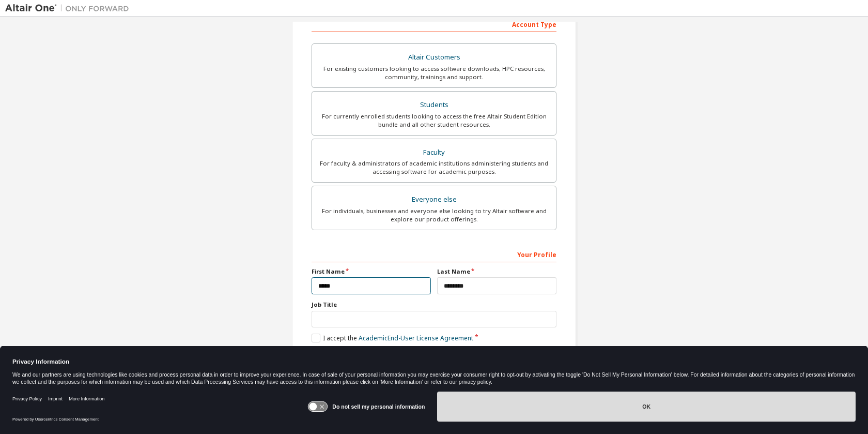 This screenshot has height=434, width=868. Describe the element at coordinates (434, 215) in the screenshot. I see `div: For individuals, businesses and everyone else looking to try Altair software and explore our prod...` at that location.